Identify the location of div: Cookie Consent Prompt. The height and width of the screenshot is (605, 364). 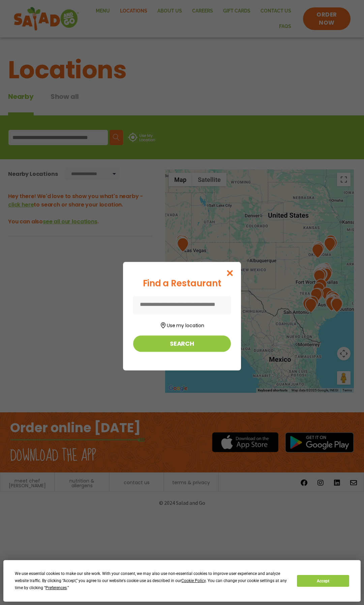
(182, 580).